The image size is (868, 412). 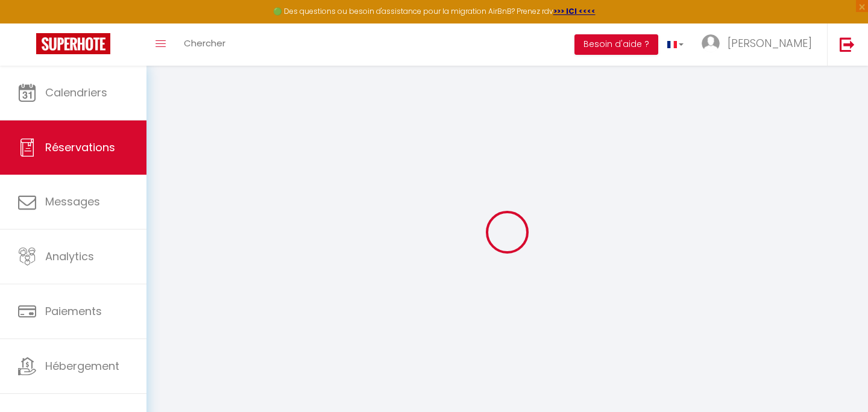 I want to click on img: Super Booking, so click(x=73, y=43).